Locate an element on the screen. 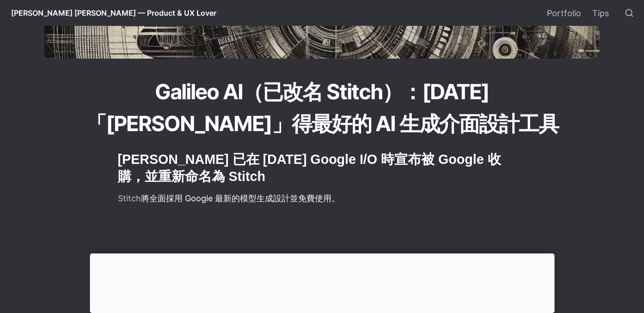 The height and width of the screenshot is (313, 644). p: 將全面採用 Google 最新的模型生成設計並免費使用。 is located at coordinates (322, 198).